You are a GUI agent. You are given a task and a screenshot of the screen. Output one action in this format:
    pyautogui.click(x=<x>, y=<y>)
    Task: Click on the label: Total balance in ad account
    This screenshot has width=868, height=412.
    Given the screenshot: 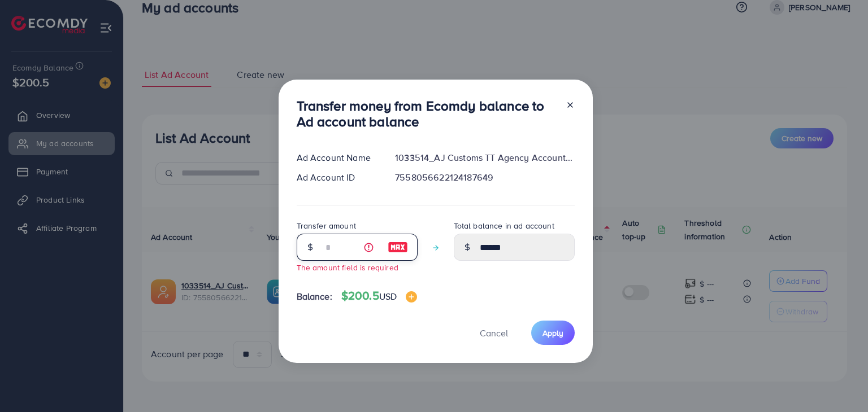 What is the action you would take?
    pyautogui.click(x=504, y=226)
    